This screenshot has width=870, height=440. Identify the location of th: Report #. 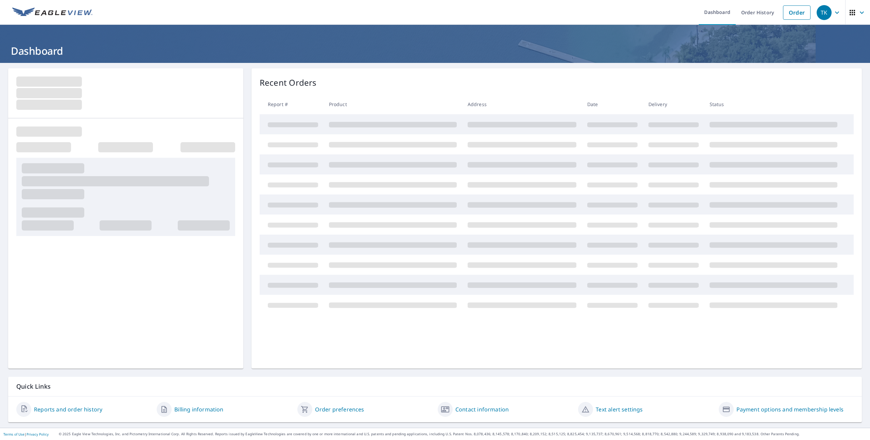
(292, 104).